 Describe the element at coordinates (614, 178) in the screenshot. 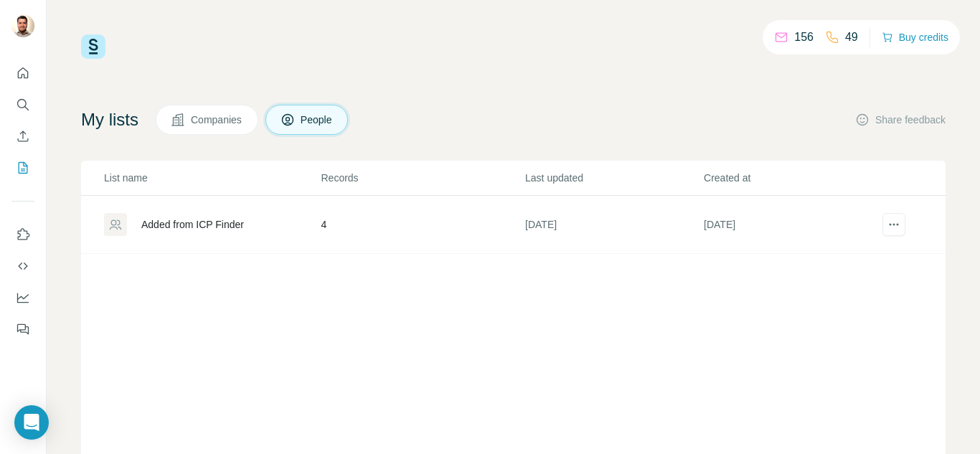

I see `p: Last updated` at that location.